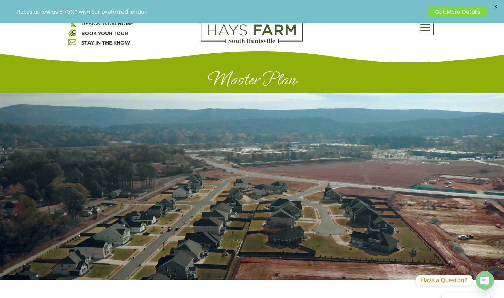 This screenshot has width=504, height=298. What do you see at coordinates (252, 81) in the screenshot?
I see `h1: Master Plan` at bounding box center [252, 81].